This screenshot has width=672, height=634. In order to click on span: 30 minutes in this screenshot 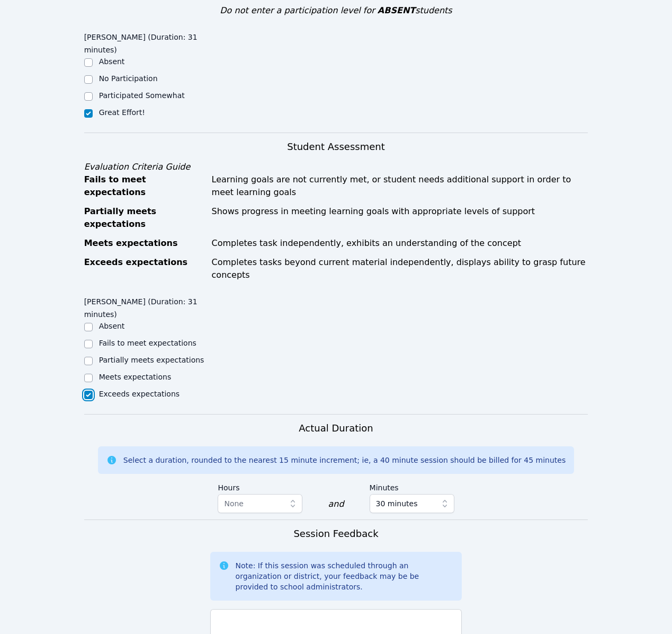, I will do `click(396, 504)`.